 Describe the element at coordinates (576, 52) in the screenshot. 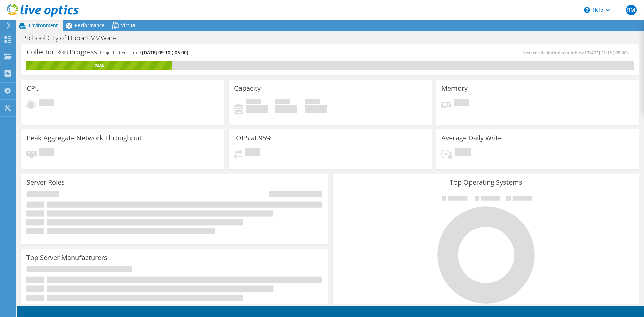

I see `span: Next recalculation available at` at that location.